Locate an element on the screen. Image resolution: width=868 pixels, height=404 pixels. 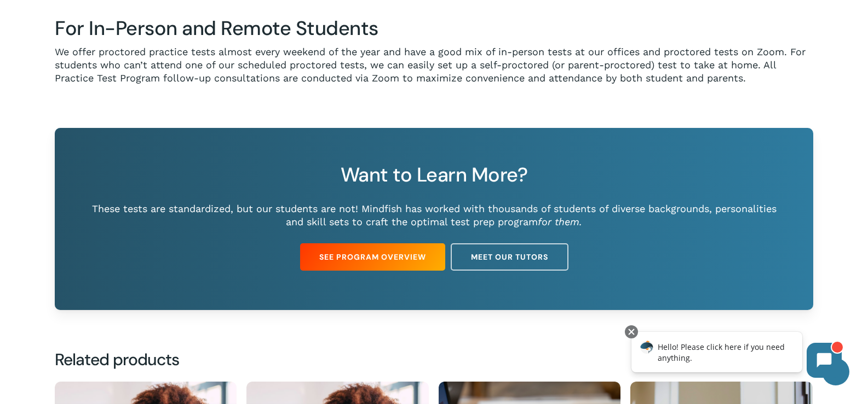
a: Meet Our Tutors is located at coordinates (509, 257).